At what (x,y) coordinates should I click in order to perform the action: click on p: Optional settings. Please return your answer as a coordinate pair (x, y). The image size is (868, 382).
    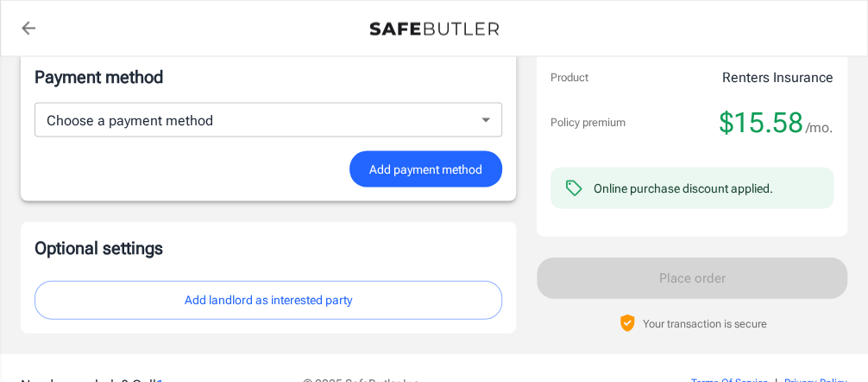
    Looking at the image, I should click on (268, 248).